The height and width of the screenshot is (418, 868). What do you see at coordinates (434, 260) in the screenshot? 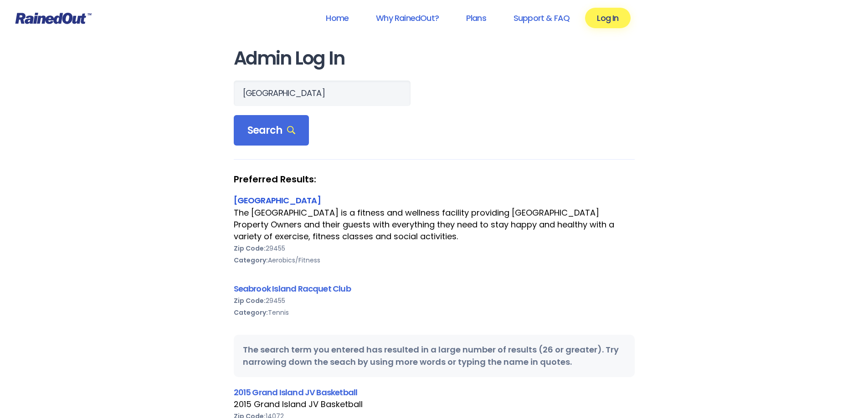
I see `div: Aerobics/Fitness` at bounding box center [434, 260].